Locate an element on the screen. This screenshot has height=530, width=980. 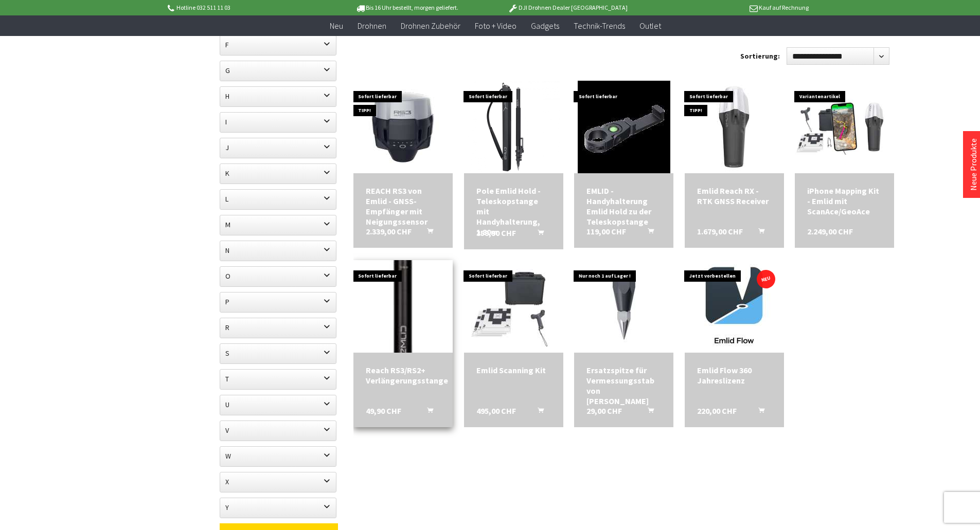
label: J is located at coordinates (278, 148).